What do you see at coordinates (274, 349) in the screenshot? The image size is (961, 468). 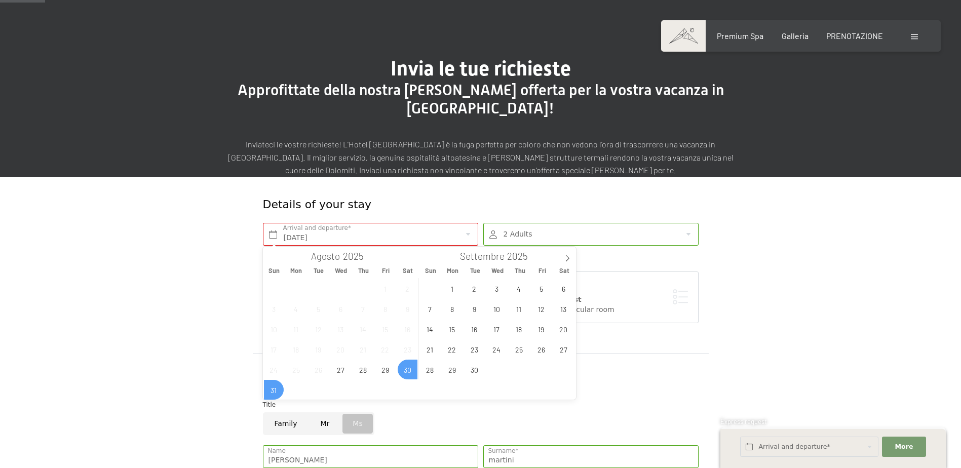 I see `span: 17 agosto 2025` at bounding box center [274, 349].